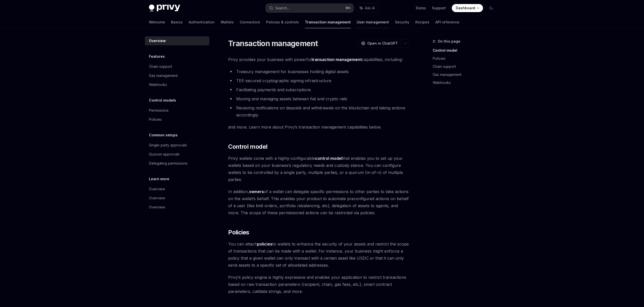  What do you see at coordinates (159, 110) in the screenshot?
I see `div: Permissions` at bounding box center [159, 110].